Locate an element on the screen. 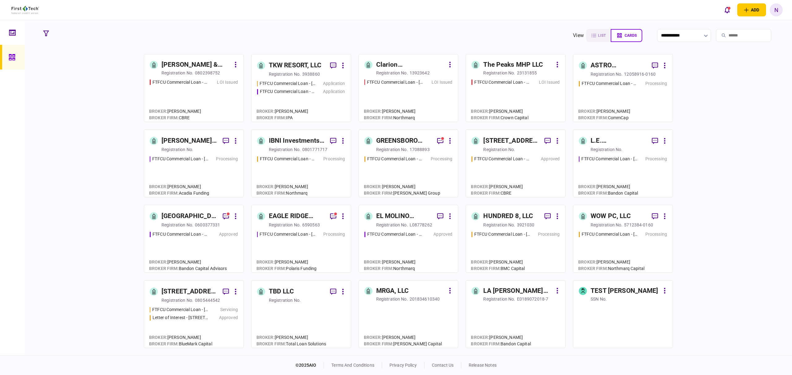  button: cards is located at coordinates (626, 36).